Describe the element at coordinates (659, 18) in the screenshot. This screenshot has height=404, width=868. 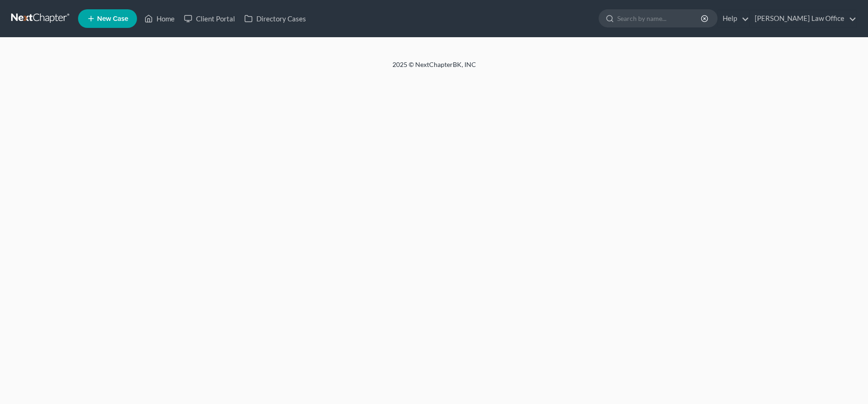
I see `input: Search by name...` at that location.